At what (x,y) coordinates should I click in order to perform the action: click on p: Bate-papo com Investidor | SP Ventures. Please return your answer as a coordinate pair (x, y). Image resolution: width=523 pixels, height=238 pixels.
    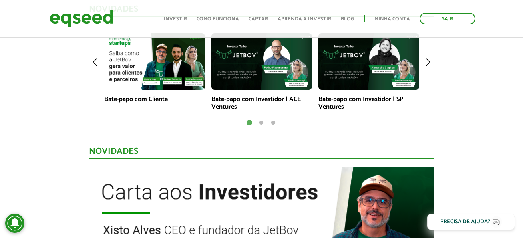
    Looking at the image, I should click on (369, 103).